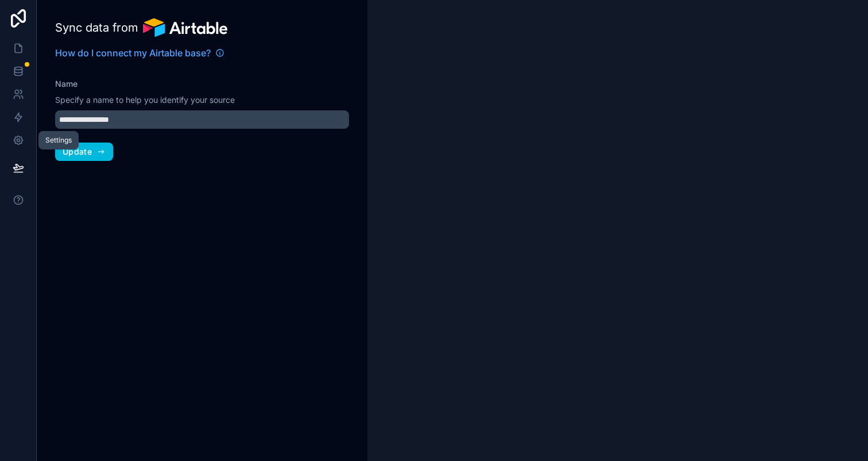 The width and height of the screenshot is (868, 461). I want to click on label: Name, so click(66, 84).